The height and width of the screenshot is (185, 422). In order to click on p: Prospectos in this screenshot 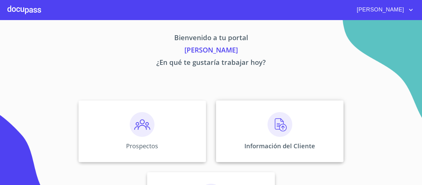, I will do `click(142, 146)`.